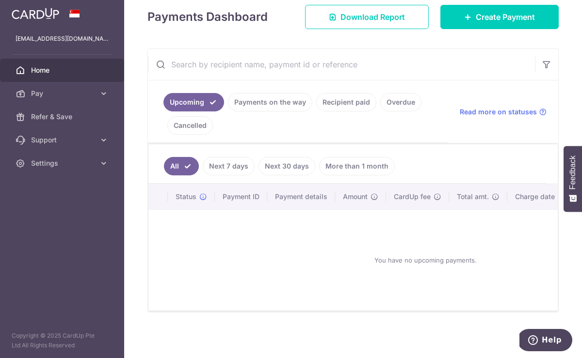 The height and width of the screenshot is (358, 582). What do you see at coordinates (341, 64) in the screenshot?
I see `input: Search by recipient name, payment id or reference` at bounding box center [341, 64].